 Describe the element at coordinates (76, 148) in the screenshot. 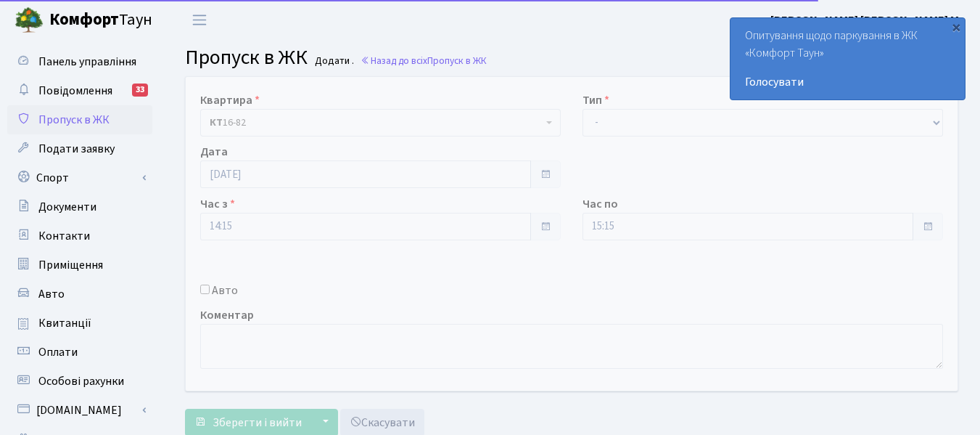

I see `span: Подати заявку` at that location.